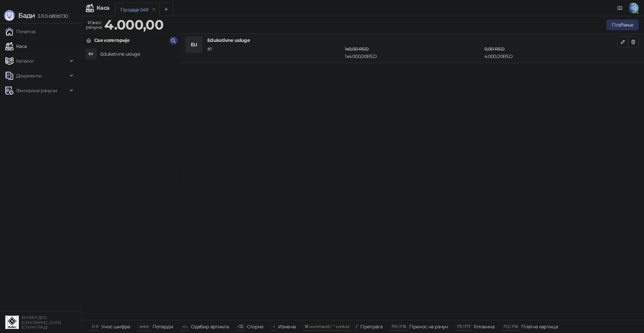 Image resolution: width=644 pixels, height=333 pixels. What do you see at coordinates (25, 61) in the screenshot?
I see `span: Каталог` at bounding box center [25, 61].